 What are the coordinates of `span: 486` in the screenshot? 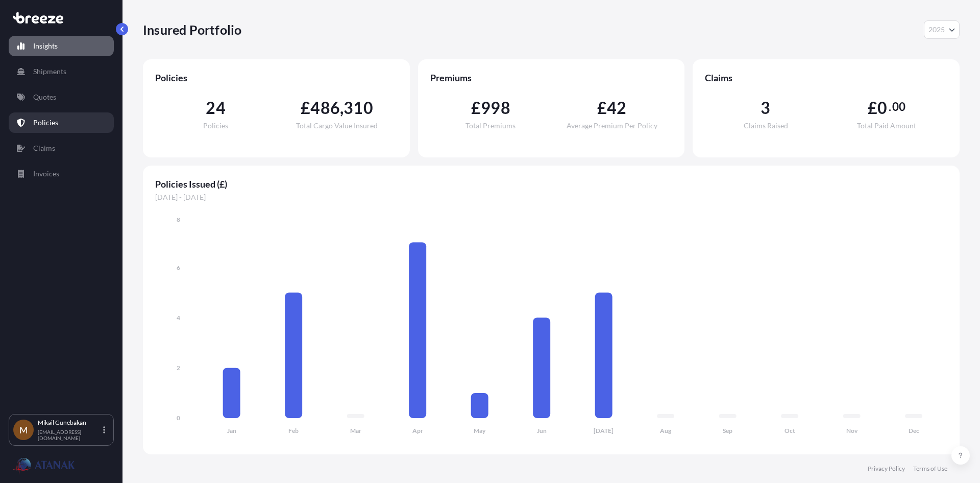 It's located at (325, 108).